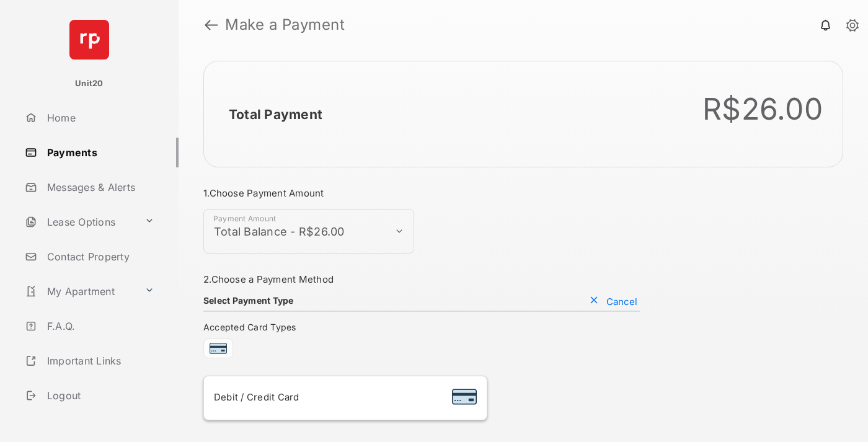 The height and width of the screenshot is (442, 868). Describe the element at coordinates (99, 326) in the screenshot. I see `a: F.A.Q.` at that location.